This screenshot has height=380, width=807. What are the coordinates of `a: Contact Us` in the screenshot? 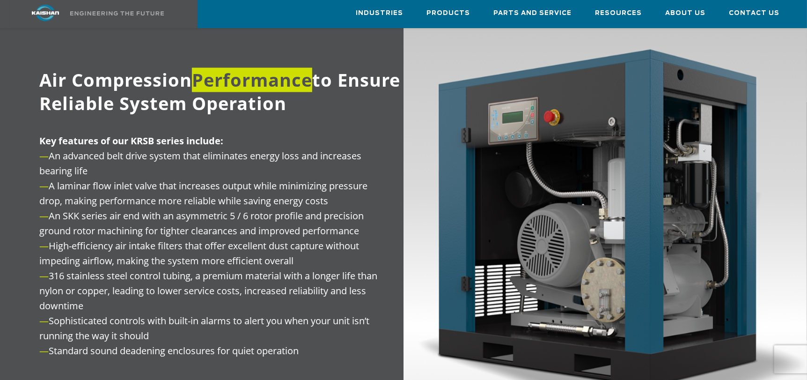 It's located at (754, 13).